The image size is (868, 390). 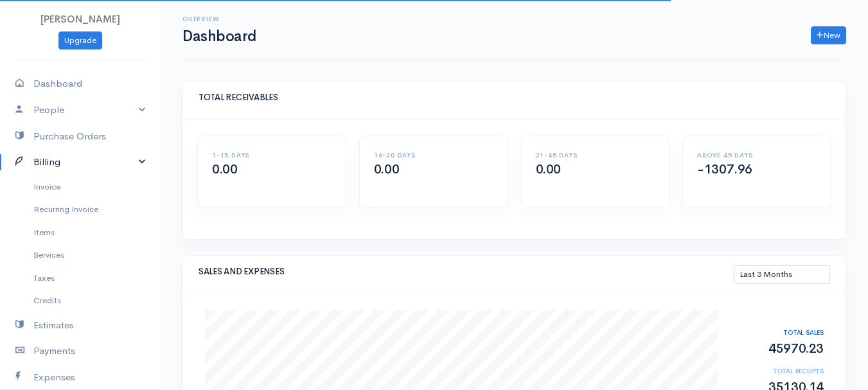 I want to click on h6: TOTAL RECEIPTS, so click(x=778, y=370).